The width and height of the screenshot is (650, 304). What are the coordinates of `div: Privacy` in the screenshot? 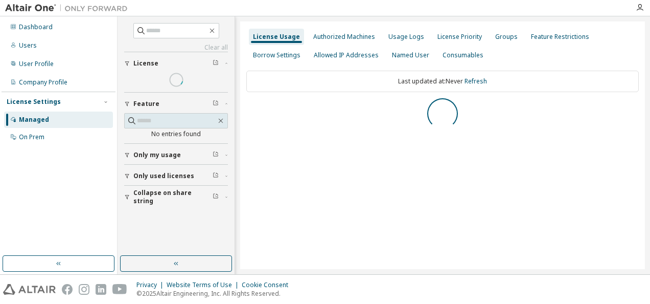 It's located at (151, 285).